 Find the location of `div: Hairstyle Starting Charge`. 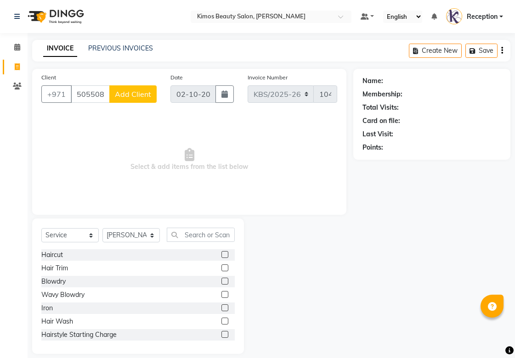

div: Hairstyle Starting Charge is located at coordinates (79, 335).